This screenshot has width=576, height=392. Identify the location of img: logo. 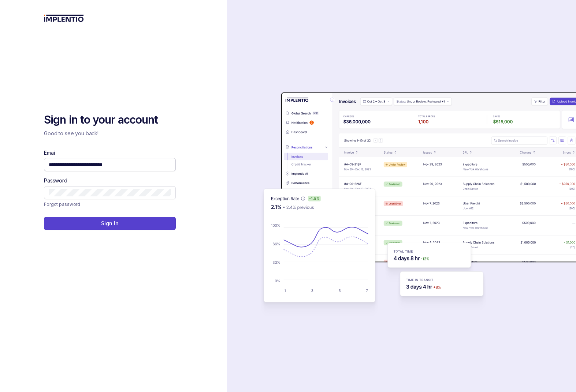
(64, 18).